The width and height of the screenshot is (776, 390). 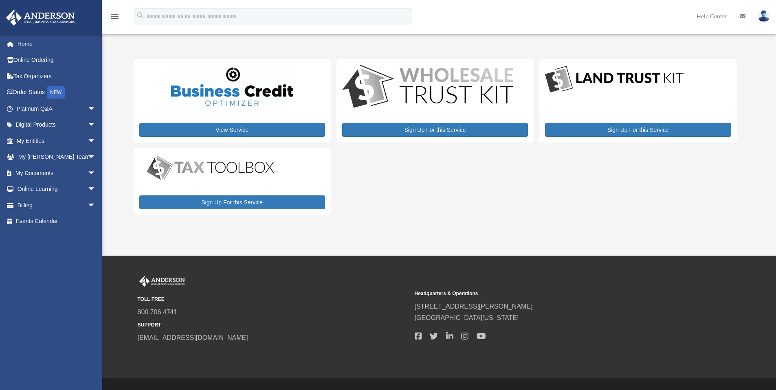 What do you see at coordinates (211, 168) in the screenshot?
I see `img: taxtoolbox_new-1.webp` at bounding box center [211, 168].